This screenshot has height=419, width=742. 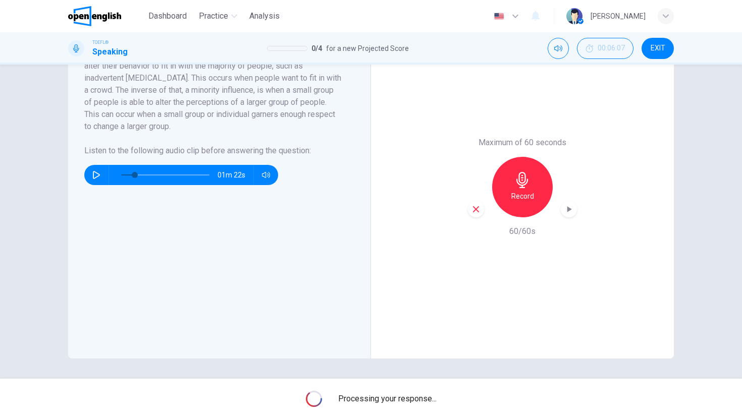 I want to click on h6: Maximum of 60 seconds, so click(x=522, y=143).